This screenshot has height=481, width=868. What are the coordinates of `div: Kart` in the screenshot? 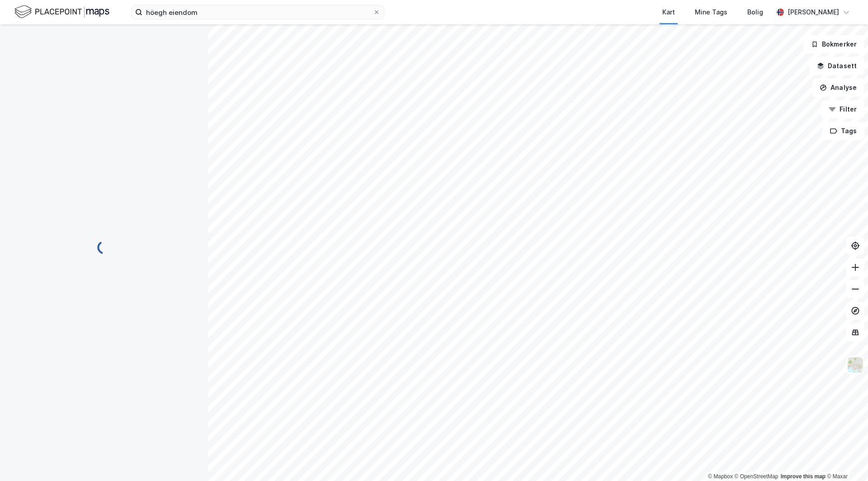 It's located at (668, 12).